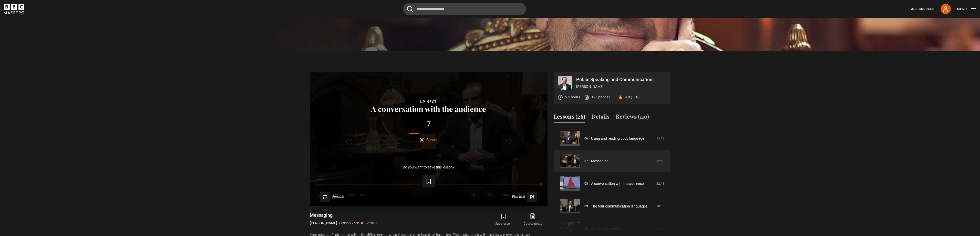  What do you see at coordinates (429, 139) in the screenshot?
I see `video-js: Video Player` at bounding box center [429, 139].